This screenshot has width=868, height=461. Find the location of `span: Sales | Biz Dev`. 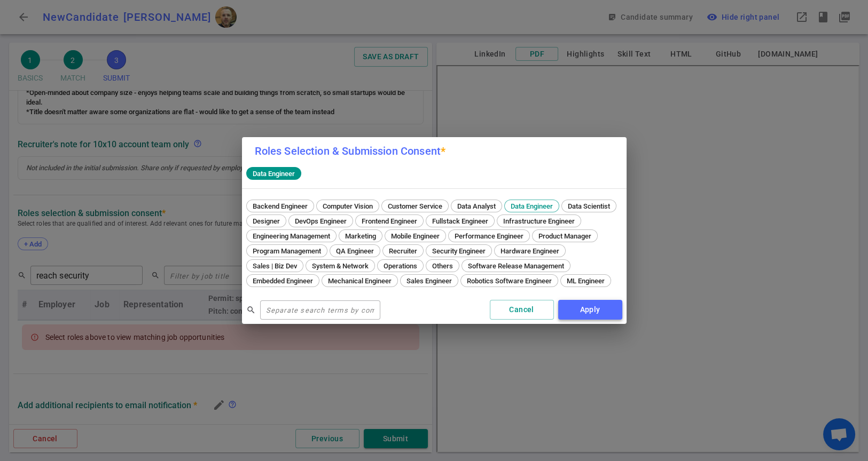

span: Sales | Biz Dev is located at coordinates (275, 265).